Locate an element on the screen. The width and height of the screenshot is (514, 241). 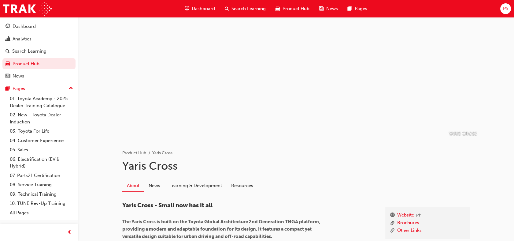
a: Learning & Development is located at coordinates (196, 185).